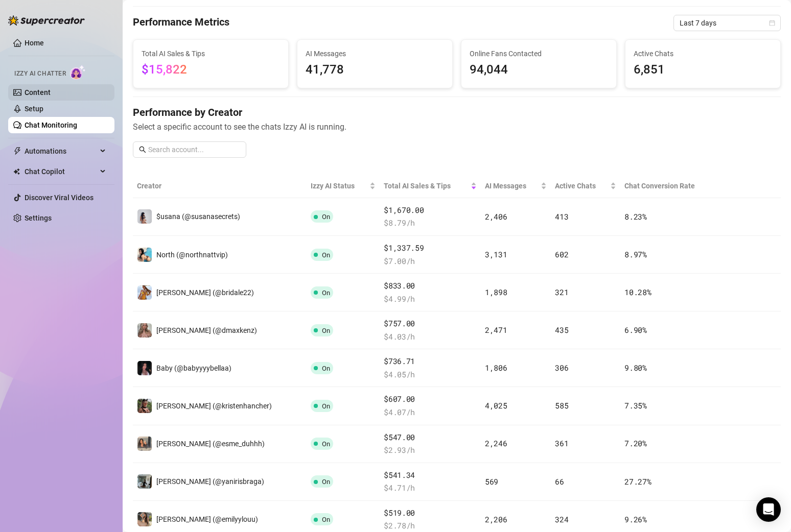 The image size is (791, 532). What do you see at coordinates (562, 520) in the screenshot?
I see `span: 324` at bounding box center [562, 520].